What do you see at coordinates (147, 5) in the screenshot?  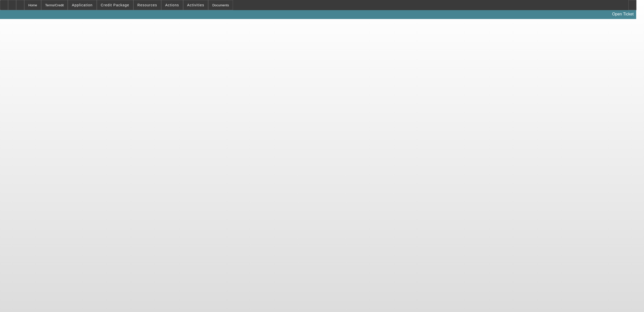 I see `span: Resources` at bounding box center [147, 5].